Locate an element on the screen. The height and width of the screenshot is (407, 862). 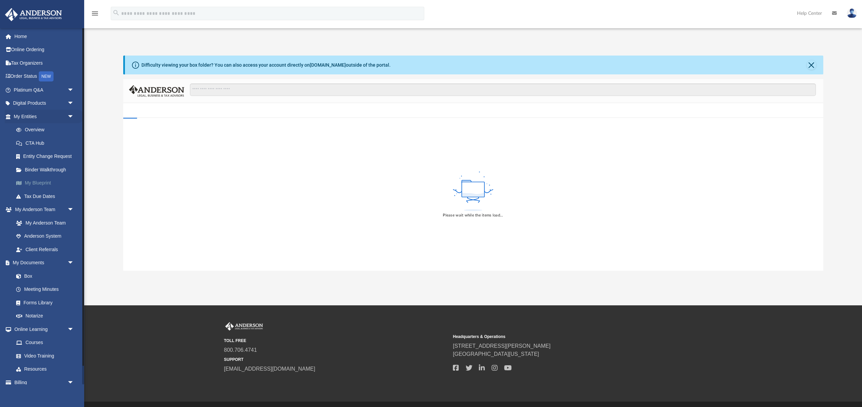
small: SUPPORT is located at coordinates (336, 360).